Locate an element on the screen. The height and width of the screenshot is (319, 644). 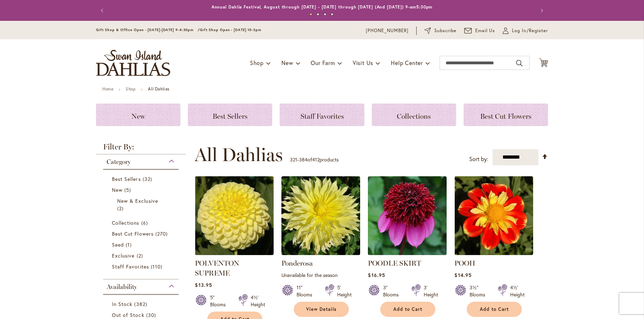
button: 1 of 4 is located at coordinates (311, 14).